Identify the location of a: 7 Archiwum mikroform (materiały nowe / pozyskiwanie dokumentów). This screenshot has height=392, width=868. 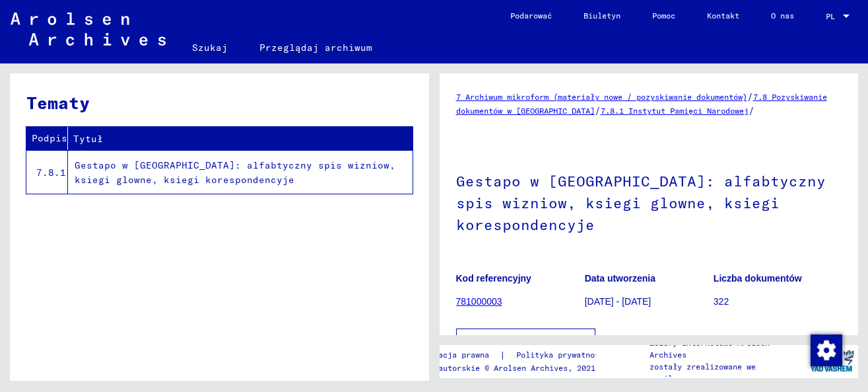
(601, 97).